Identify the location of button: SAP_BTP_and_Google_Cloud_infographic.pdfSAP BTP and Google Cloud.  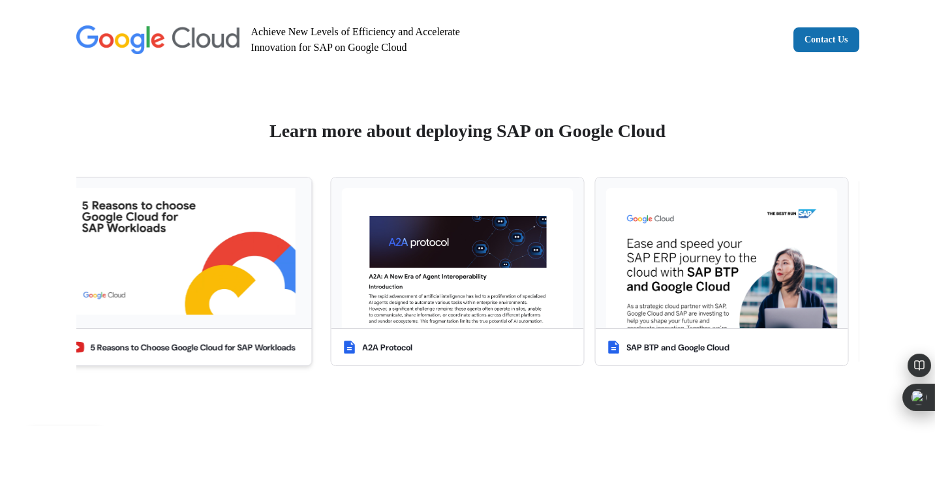
(721, 271).